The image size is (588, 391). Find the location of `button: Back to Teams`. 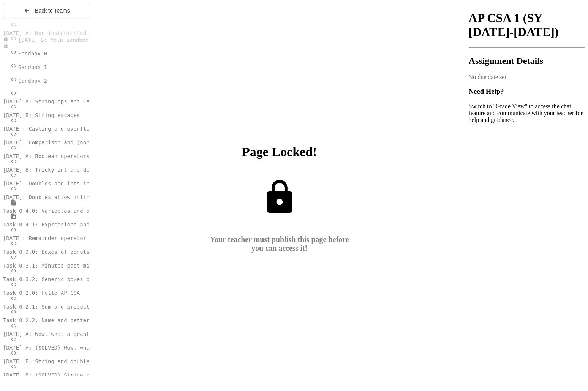

button: Back to Teams is located at coordinates (47, 11).